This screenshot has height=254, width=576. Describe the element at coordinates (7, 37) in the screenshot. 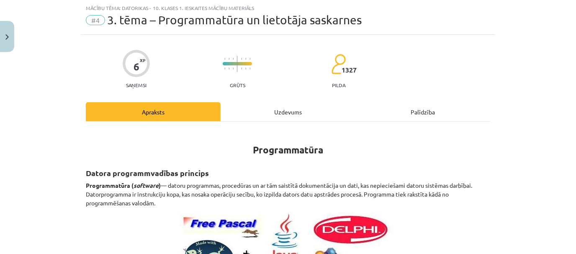

I see `img: icon-close-lesson-0947bae3869378f0d4975bcd49f059093ad1ed9edebbc8119c70593378902aed.svg` at that location.